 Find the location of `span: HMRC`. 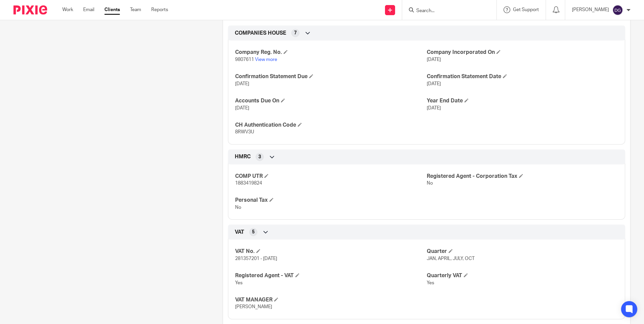

span: HMRC is located at coordinates (243, 157).